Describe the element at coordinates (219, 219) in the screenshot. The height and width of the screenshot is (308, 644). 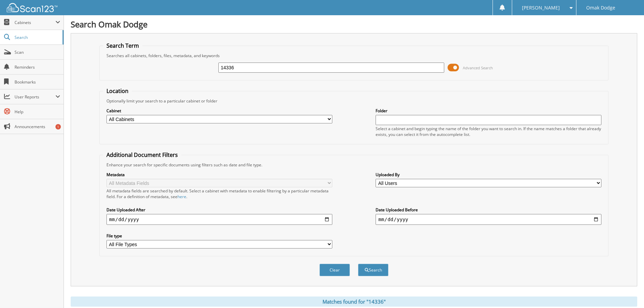
I see `input: start` at that location.